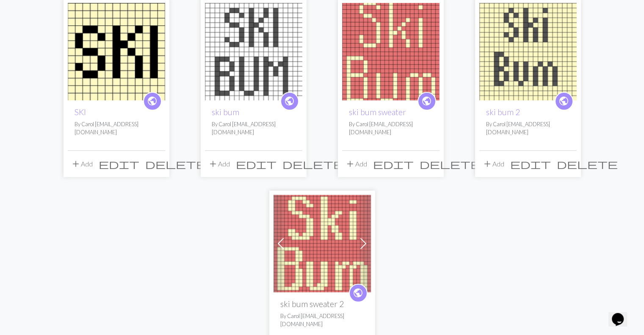 This screenshot has height=335, width=644. Describe the element at coordinates (116, 51) in the screenshot. I see `img: SKI` at that location.